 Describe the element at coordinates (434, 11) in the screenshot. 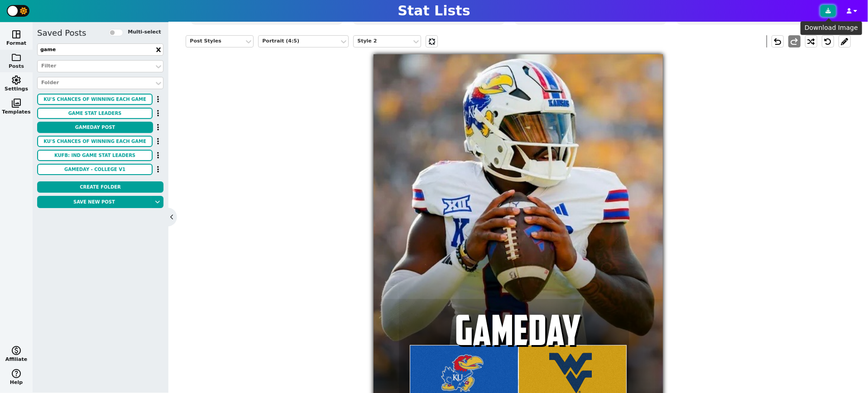

I see `h1: Stat Lists` at that location.